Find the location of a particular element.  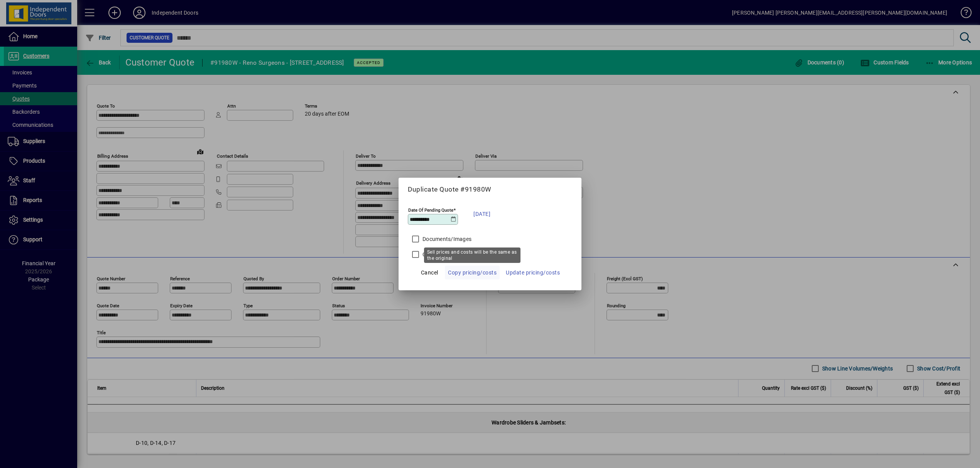

label: Documents/Images is located at coordinates (445, 239).